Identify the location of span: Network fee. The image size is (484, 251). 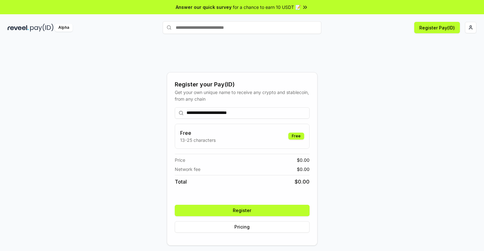
(187, 169).